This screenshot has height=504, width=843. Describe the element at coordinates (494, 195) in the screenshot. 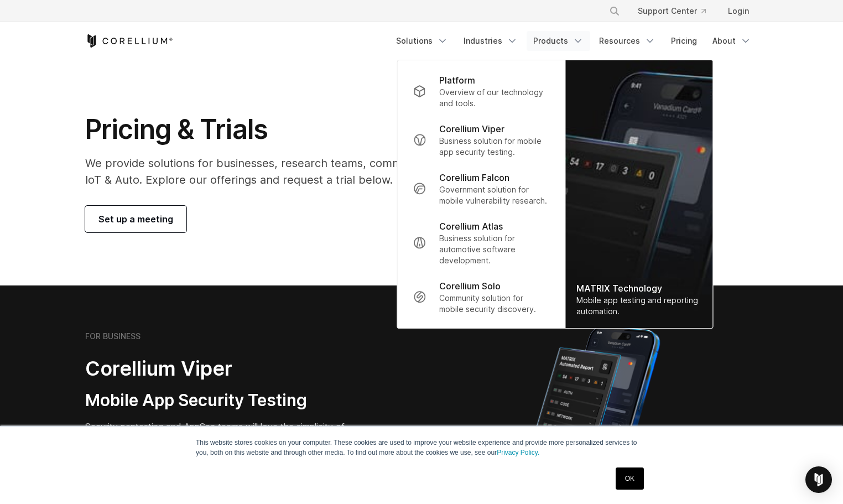

I see `p: Government solution for mobile vulnerability research.` at that location.